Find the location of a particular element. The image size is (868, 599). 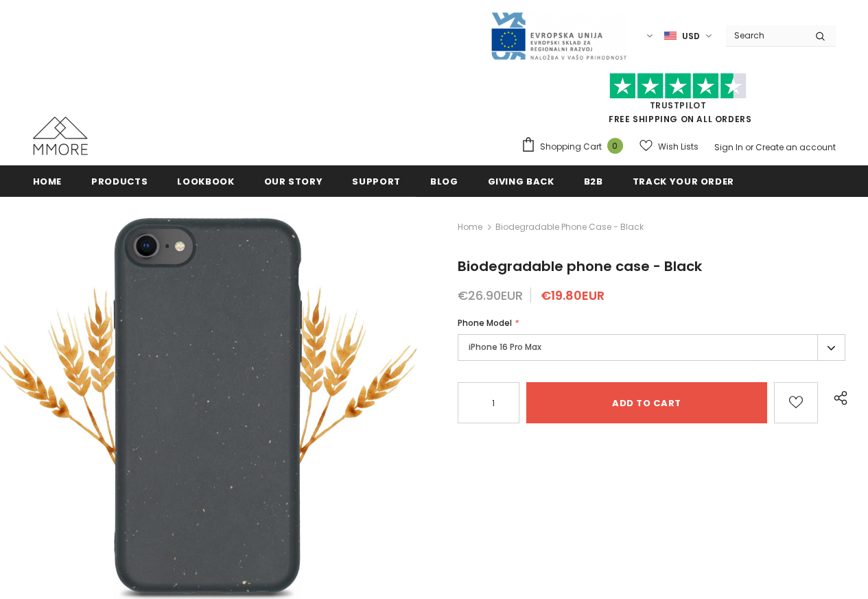

span: Lookbook is located at coordinates (205, 181).